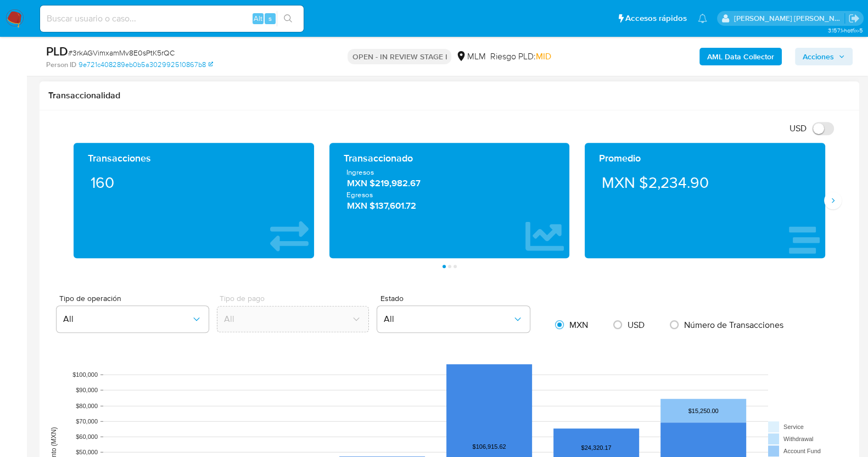 This screenshot has height=457, width=868. What do you see at coordinates (740, 57) in the screenshot?
I see `button: AML Data Collector` at bounding box center [740, 57].